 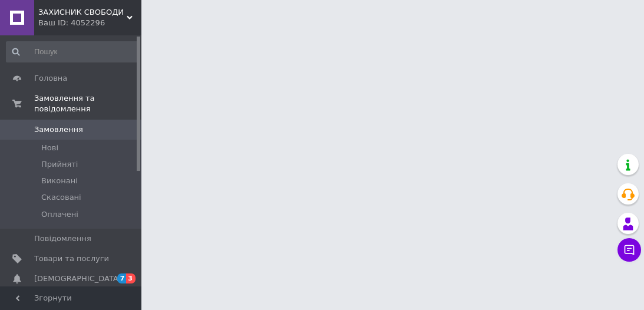 What do you see at coordinates (71, 259) in the screenshot?
I see `span: Товари та послуги` at bounding box center [71, 259].